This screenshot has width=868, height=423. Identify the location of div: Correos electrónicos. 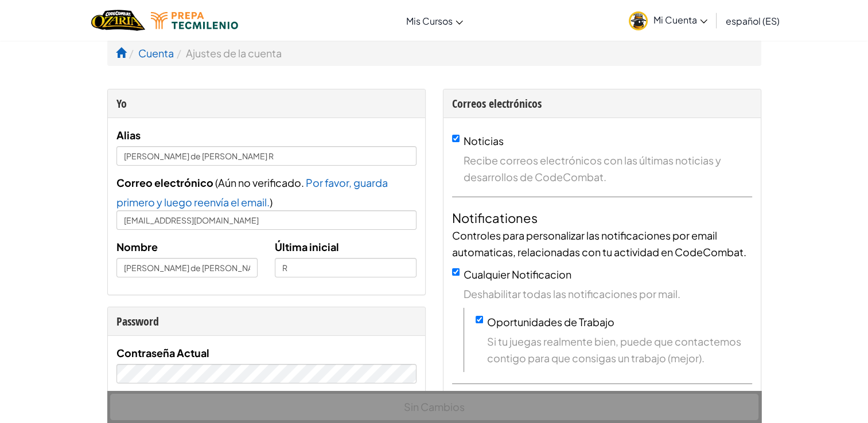
(602, 104).